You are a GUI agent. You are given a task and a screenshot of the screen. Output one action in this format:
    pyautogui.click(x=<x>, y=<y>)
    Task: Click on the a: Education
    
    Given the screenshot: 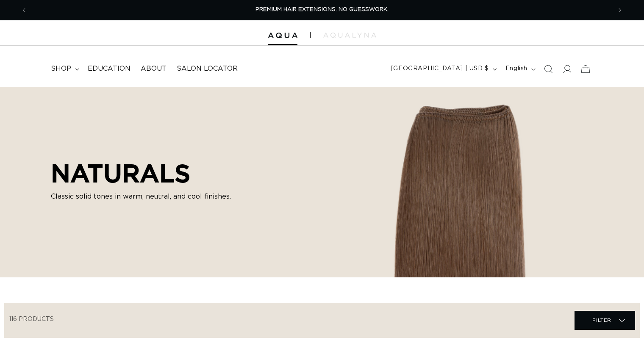 What is the action you would take?
    pyautogui.click(x=109, y=69)
    